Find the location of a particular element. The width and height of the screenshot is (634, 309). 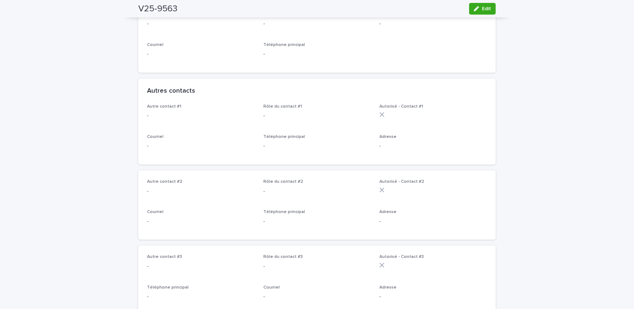

span: Autorisé - Contact #2 is located at coordinates (402, 182).